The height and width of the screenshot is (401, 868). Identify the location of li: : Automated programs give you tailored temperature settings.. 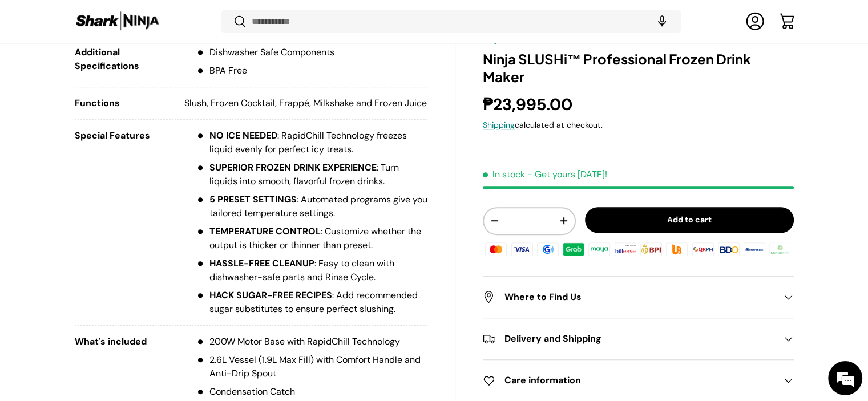
(312, 207).